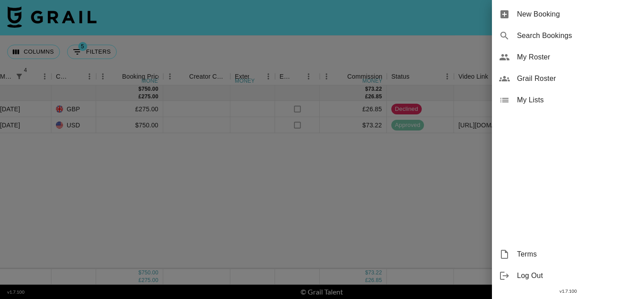 The height and width of the screenshot is (299, 644). What do you see at coordinates (577, 255) in the screenshot?
I see `span: Terms` at bounding box center [577, 255].